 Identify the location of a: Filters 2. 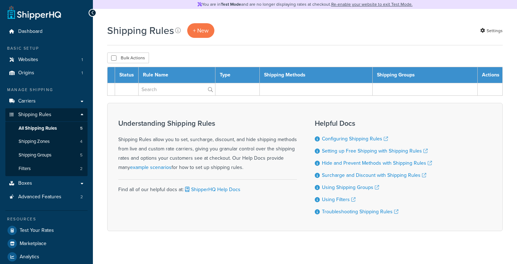
(46, 169).